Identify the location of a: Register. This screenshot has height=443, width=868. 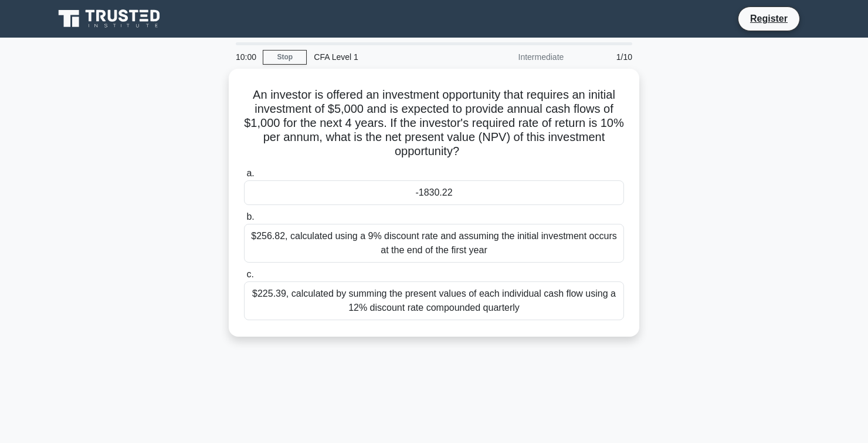
(769, 18).